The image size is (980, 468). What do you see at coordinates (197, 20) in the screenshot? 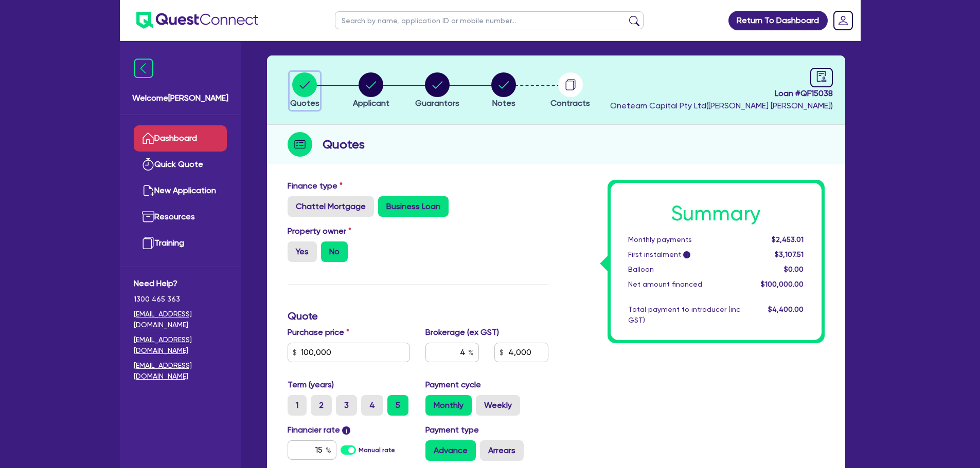
I see `img: quest-connect-logo-blue` at bounding box center [197, 20].